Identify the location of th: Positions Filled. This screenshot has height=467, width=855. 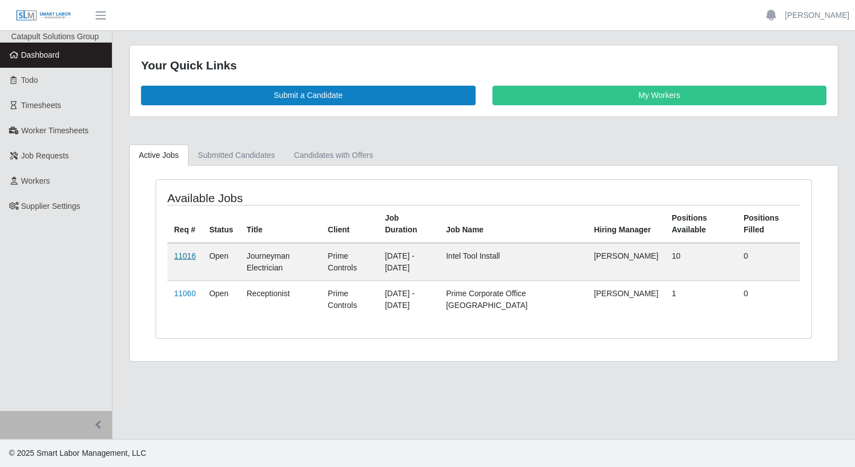
(768, 224).